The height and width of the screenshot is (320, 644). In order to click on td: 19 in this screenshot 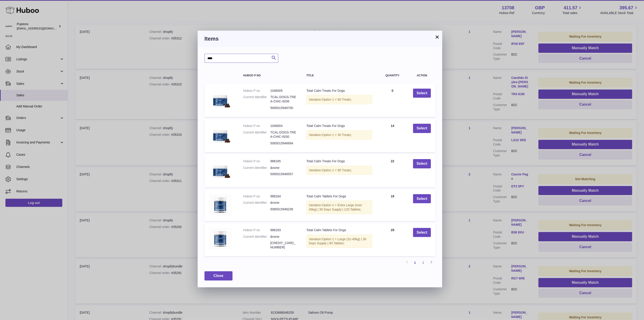, I will do `click(392, 205)`.